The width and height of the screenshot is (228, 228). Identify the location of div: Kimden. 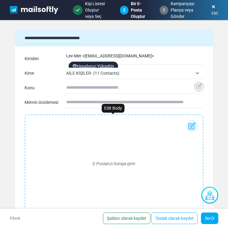
(40, 59).